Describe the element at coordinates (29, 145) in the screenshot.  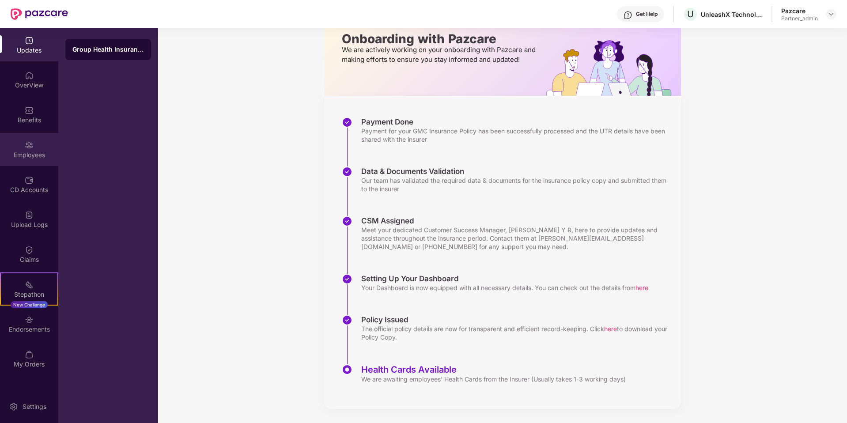
I see `img: svg+xml;base64,PHN2ZyBpZD0iRW1wbG95ZWVzIiB4bWxucz0iaHR0cDovL3d3dy53My5vcmcvMjAwMC9zdmciIHdpZHRoPS...` at that location.